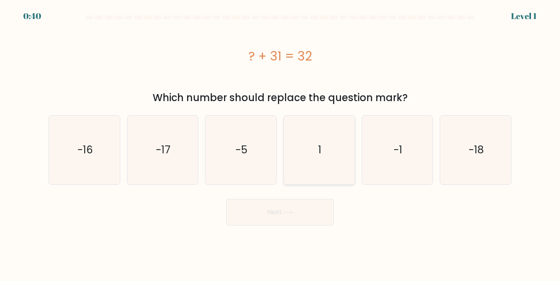 This screenshot has height=281, width=560. What do you see at coordinates (32, 16) in the screenshot?
I see `div: 0:40` at bounding box center [32, 16].